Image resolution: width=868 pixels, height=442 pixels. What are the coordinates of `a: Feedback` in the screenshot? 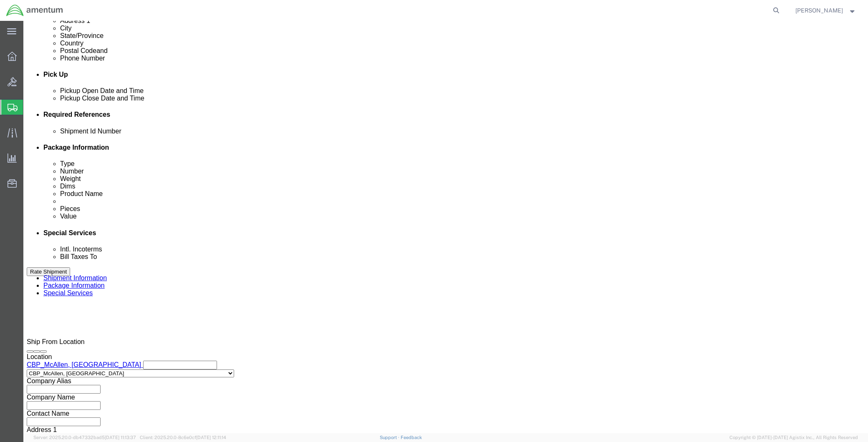 It's located at (411, 438).